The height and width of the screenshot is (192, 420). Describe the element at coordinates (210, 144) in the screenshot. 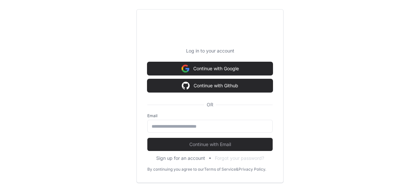

I see `span: Continue with Email` at that location.